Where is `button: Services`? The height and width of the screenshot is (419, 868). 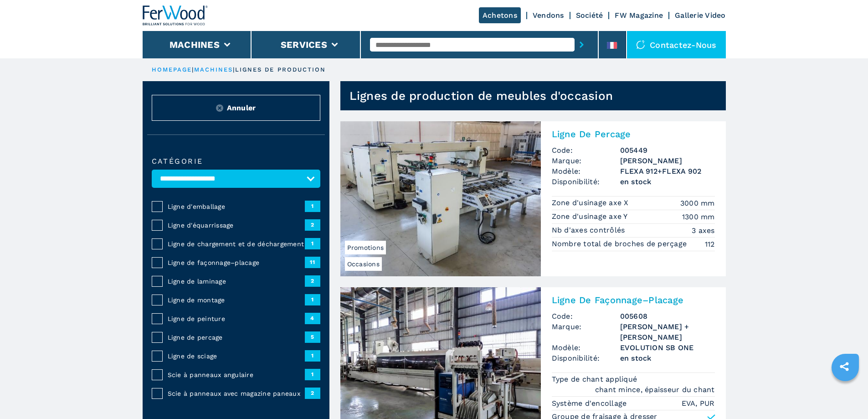 button: Services is located at coordinates (304, 45).